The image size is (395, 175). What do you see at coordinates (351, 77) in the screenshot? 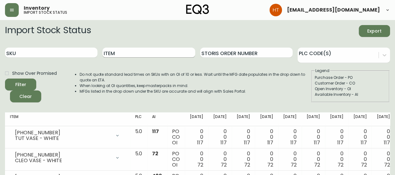
I see `div: Purchase Order - PO` at bounding box center [351, 77].